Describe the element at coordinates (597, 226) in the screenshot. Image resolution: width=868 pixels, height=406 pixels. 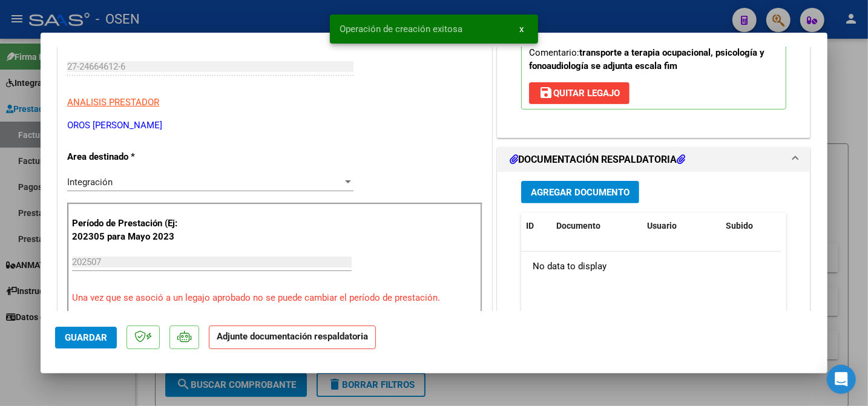
I see `datatable-header-cell: Documento` at that location.